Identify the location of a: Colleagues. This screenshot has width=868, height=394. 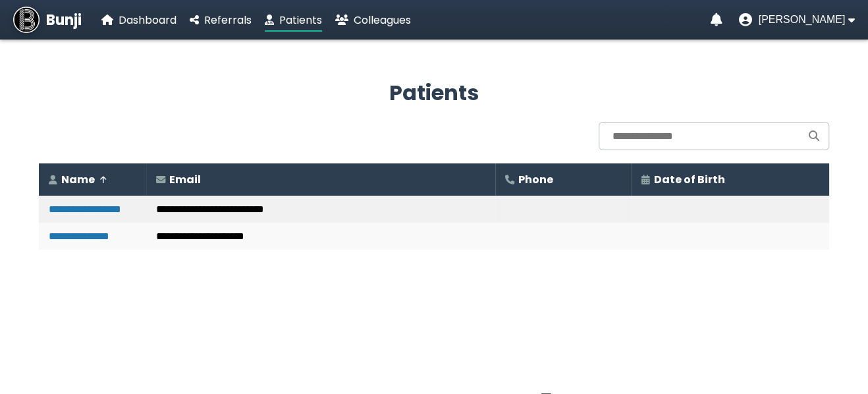
(373, 20).